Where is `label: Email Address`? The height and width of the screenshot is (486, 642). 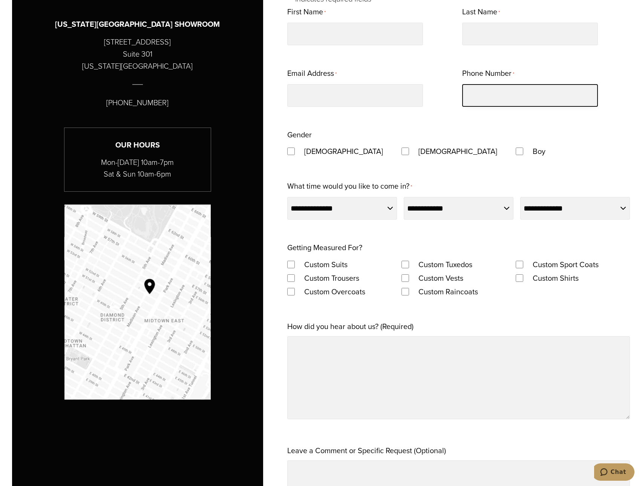
label: Email Address is located at coordinates (312, 74).